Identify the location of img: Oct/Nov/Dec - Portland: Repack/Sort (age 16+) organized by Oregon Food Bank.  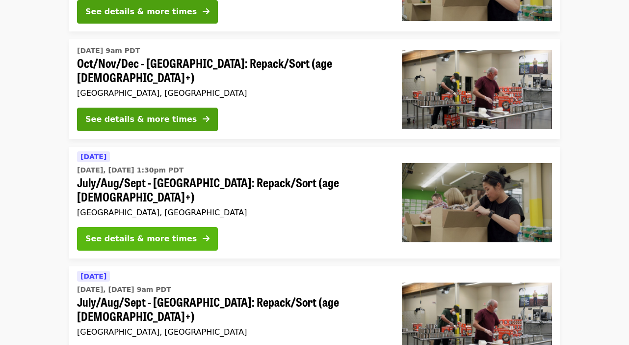
(477, 89).